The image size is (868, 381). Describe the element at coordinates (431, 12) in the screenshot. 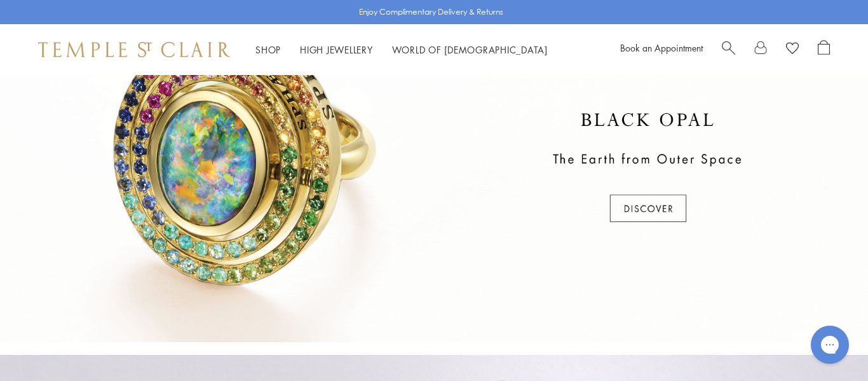

I see `p: Enjoy Complimentary Delivery & Returns` at that location.